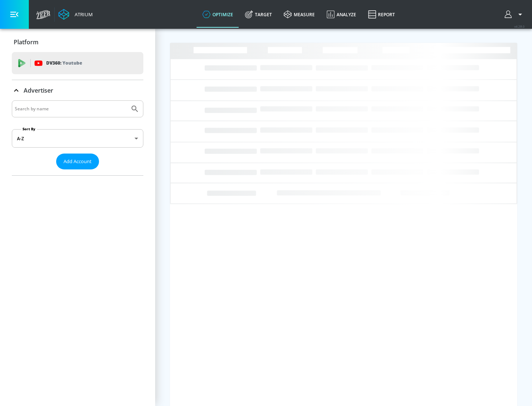 The height and width of the screenshot is (406, 532). Describe the element at coordinates (39, 91) in the screenshot. I see `p: Advertiser` at that location.